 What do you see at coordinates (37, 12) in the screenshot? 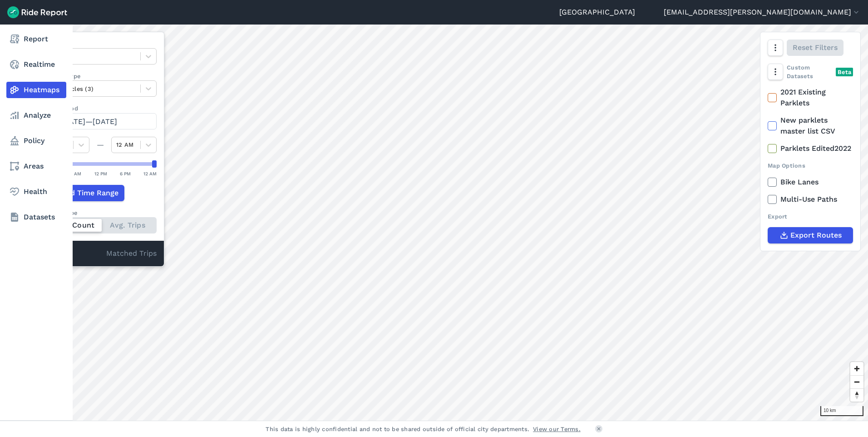
I see `img: Ride Report` at bounding box center [37, 12].